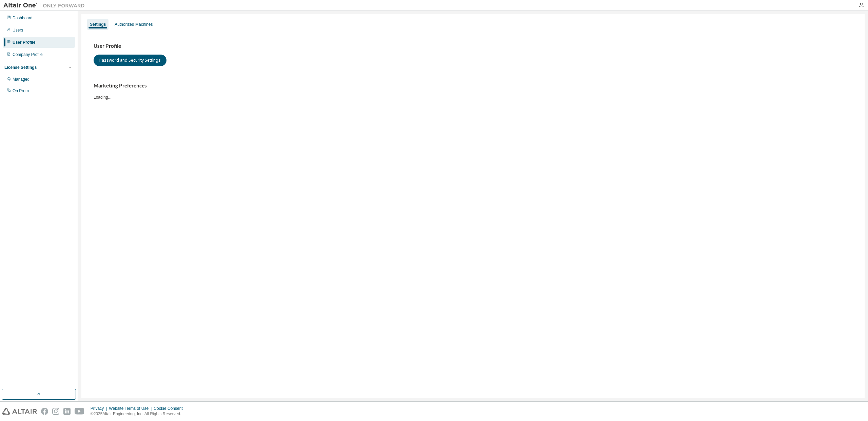  What do you see at coordinates (79, 411) in the screenshot?
I see `img: youtube.svg` at bounding box center [79, 411].